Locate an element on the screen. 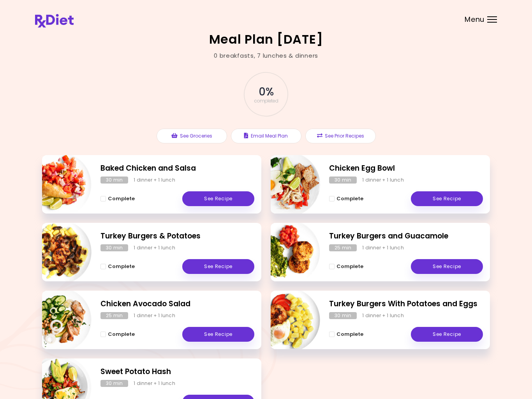  button: Complete - Chicken Avocado Salad is located at coordinates (117, 334).